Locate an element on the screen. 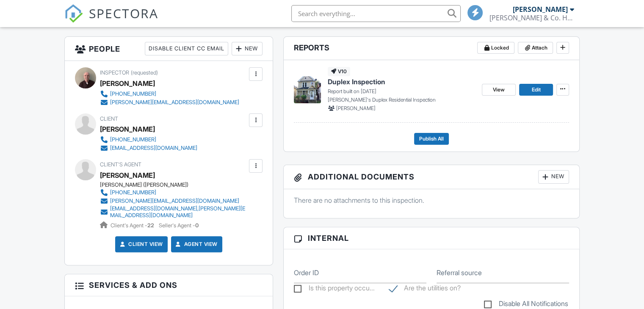 The image size is (644, 309). label: Referral source is located at coordinates (459, 272).